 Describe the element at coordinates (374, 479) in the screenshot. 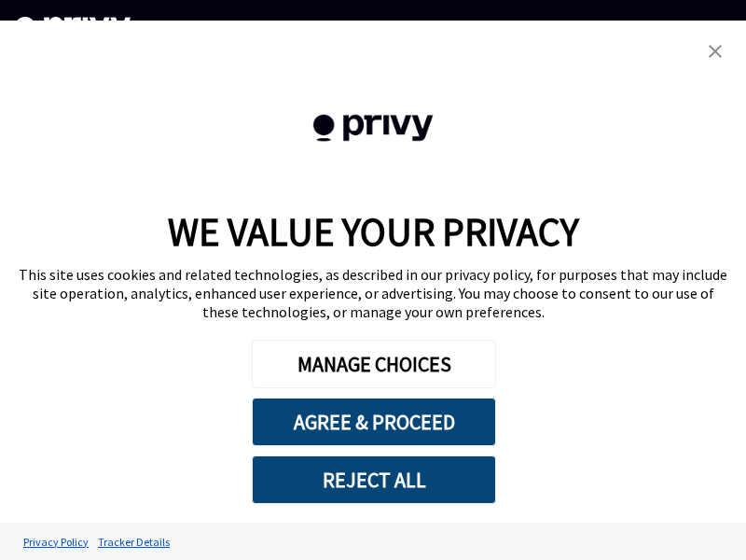

I see `button: REJECT ALL` at that location.